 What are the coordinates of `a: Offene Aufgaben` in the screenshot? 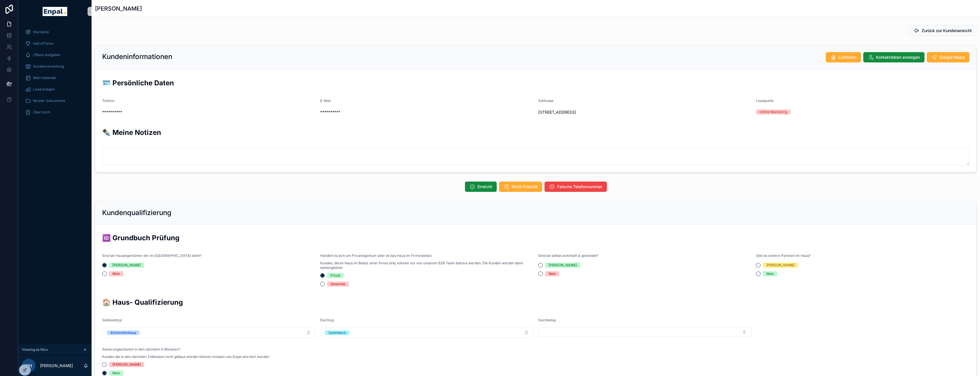 It's located at (55, 55).